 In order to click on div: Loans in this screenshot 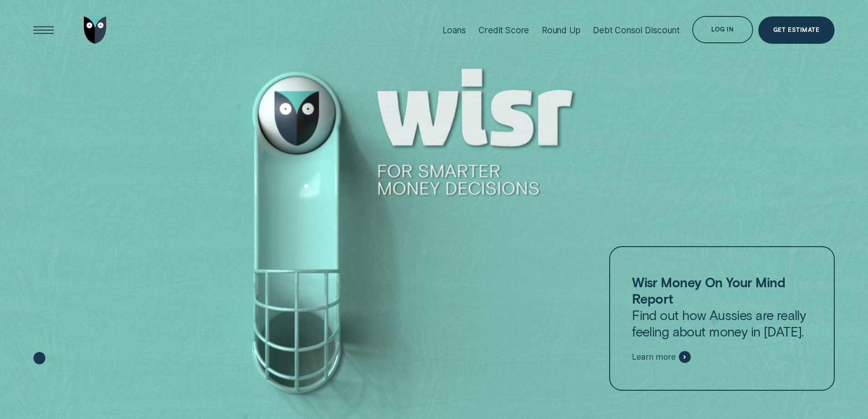, I will do `click(454, 30)`.